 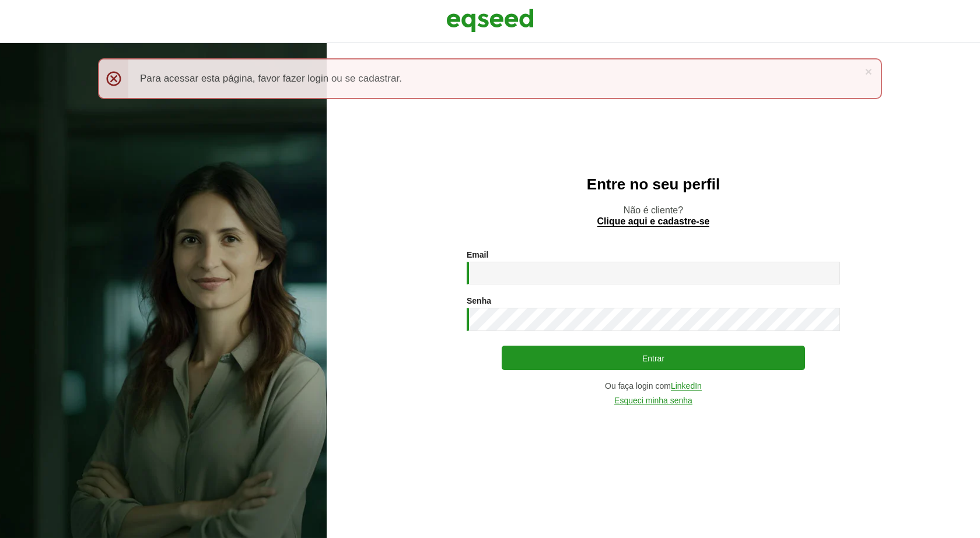 What do you see at coordinates (477, 255) in the screenshot?
I see `label: Email` at bounding box center [477, 255].